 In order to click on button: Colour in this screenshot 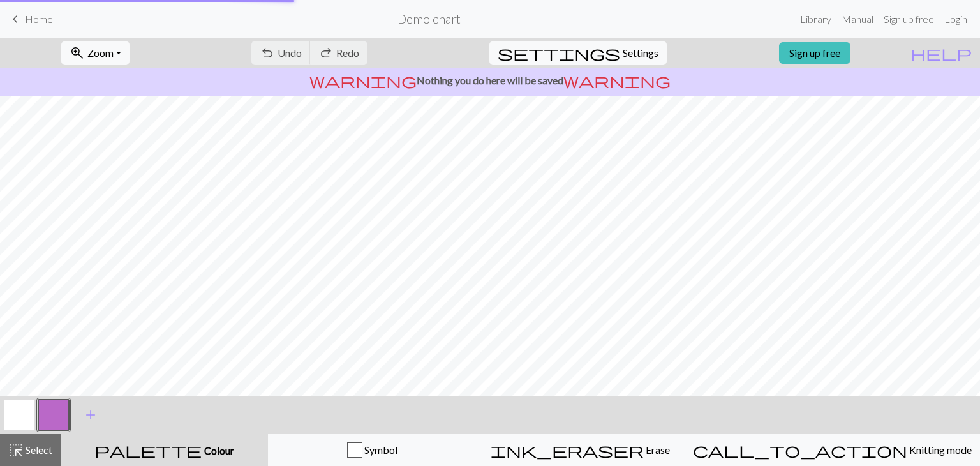, I will do `click(164, 450)`.